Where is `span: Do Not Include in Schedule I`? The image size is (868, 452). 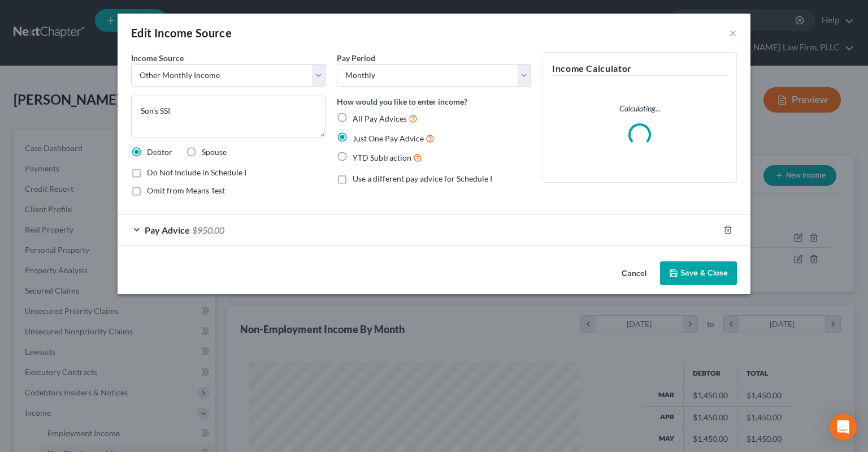 span: Do Not Include in Schedule I is located at coordinates (197, 172).